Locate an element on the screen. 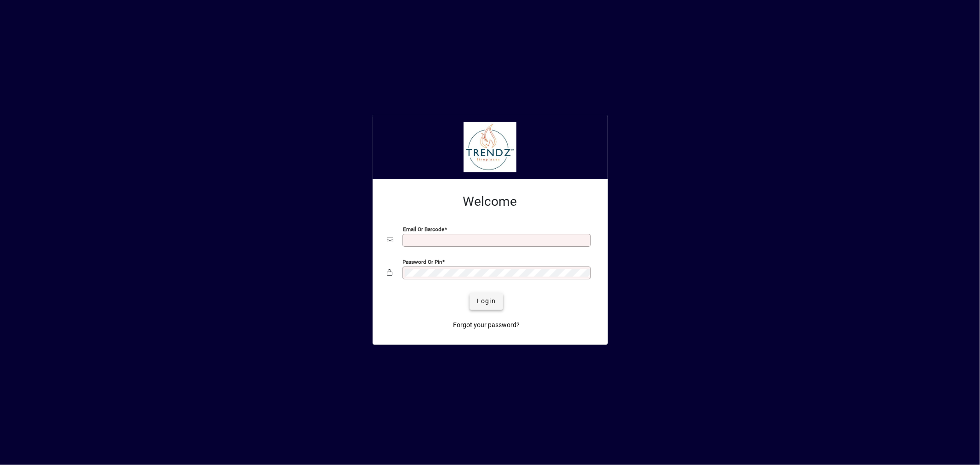  mat-label: Password or Pin is located at coordinates (423, 261).